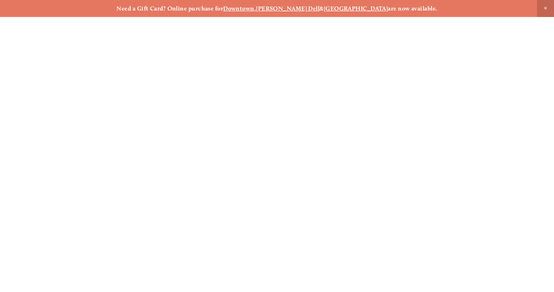 This screenshot has width=554, height=292. What do you see at coordinates (239, 8) in the screenshot?
I see `a: Downtown` at bounding box center [239, 8].